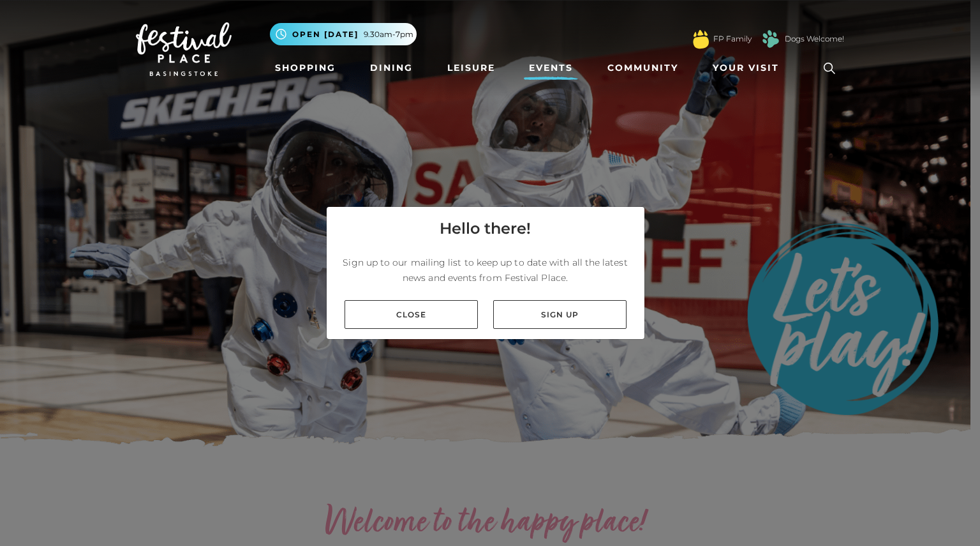 The height and width of the screenshot is (546, 980). I want to click on p: Sign up to our mailing list to keep up to date with all the latest news and events from Festival ..., so click(486, 270).